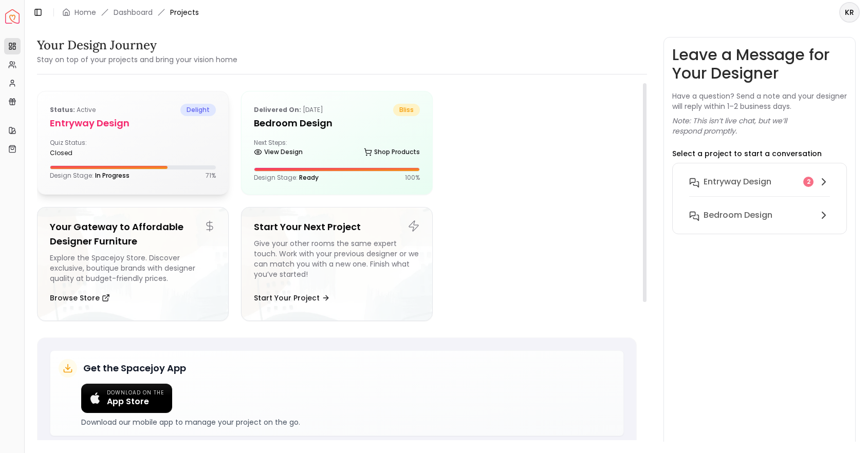 The image size is (868, 453). What do you see at coordinates (309, 177) in the screenshot?
I see `span: Ready` at bounding box center [309, 177].